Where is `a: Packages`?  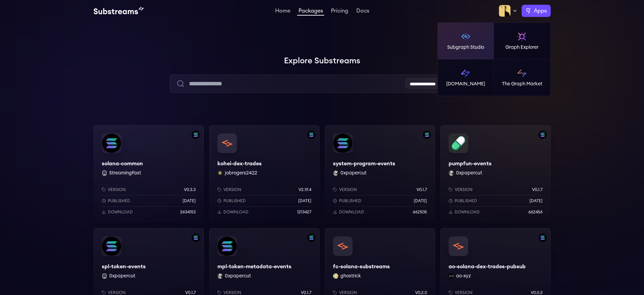 a: Packages is located at coordinates (311, 12).